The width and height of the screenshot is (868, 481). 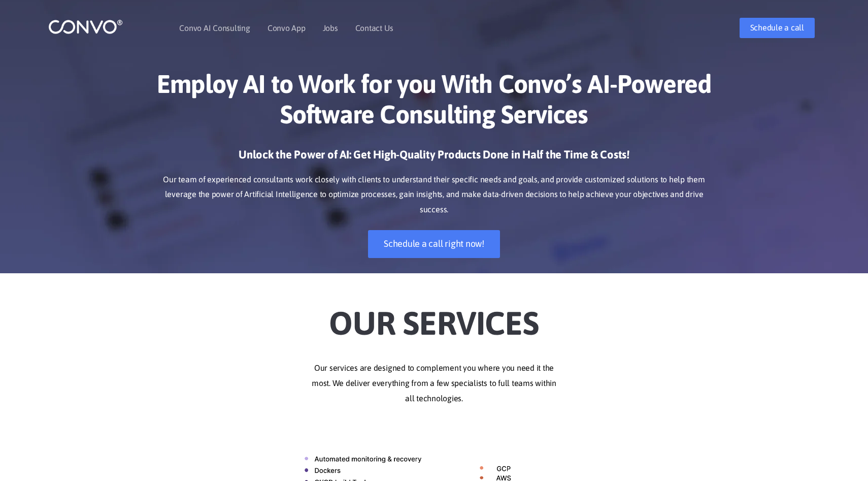 I want to click on a: Schedule a call, so click(x=778, y=28).